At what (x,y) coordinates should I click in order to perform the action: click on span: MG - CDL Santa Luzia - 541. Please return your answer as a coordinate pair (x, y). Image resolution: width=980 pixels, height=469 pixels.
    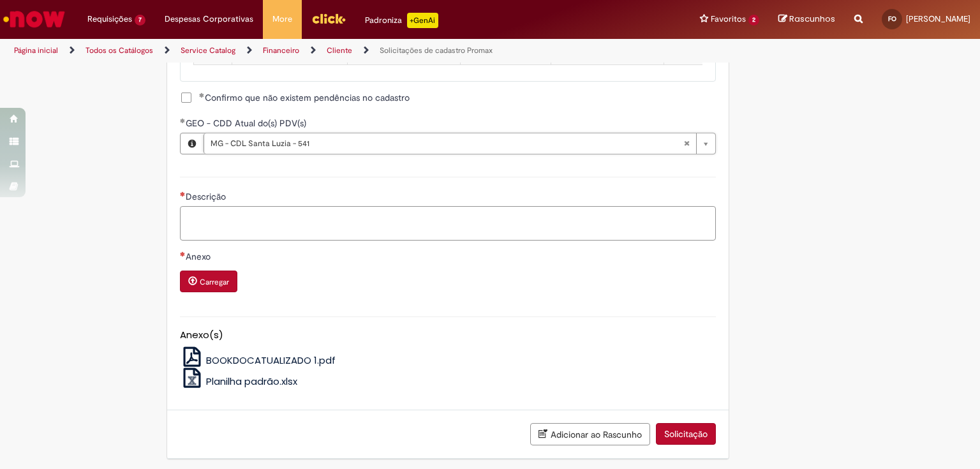
    Looking at the image, I should click on (447, 143).